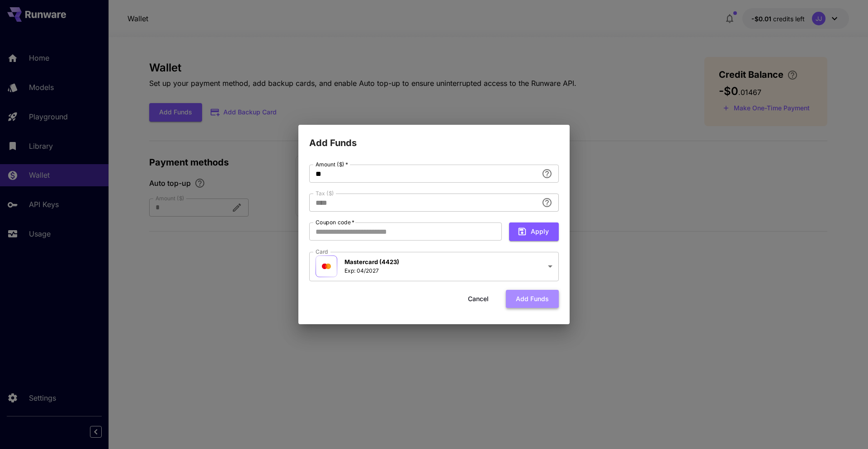 The image size is (868, 449). Describe the element at coordinates (324, 194) in the screenshot. I see `label: Tax ($)` at that location.